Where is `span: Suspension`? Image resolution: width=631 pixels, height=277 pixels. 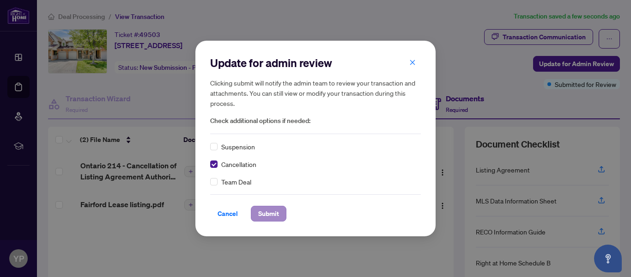 span: Suspension is located at coordinates (238, 146).